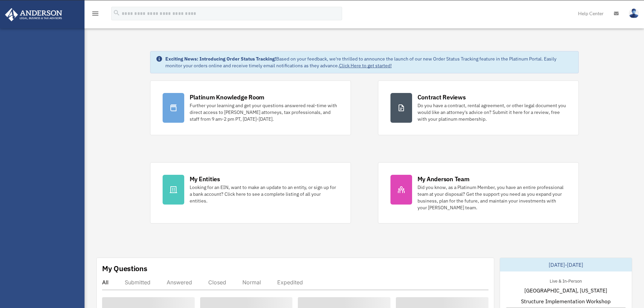 The image size is (644, 308). What do you see at coordinates (117, 13) in the screenshot?
I see `i: search` at bounding box center [117, 13].